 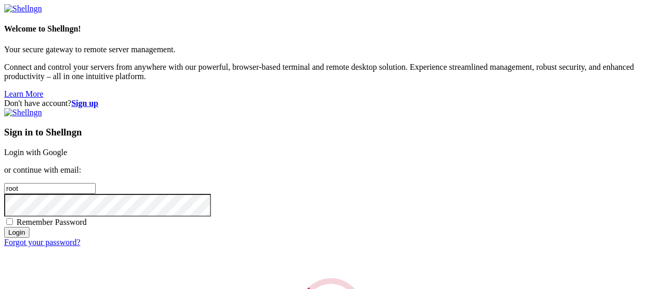 What do you see at coordinates (331, 103) in the screenshot?
I see `div: Don't have account?` at bounding box center [331, 103].